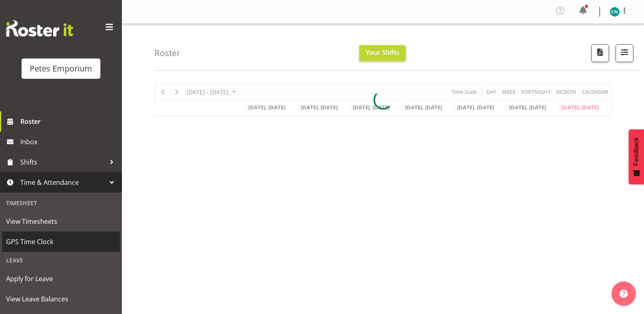  What do you see at coordinates (600, 53) in the screenshot?
I see `button: Download a PDF of the roster according to the set date range.` at bounding box center [600, 53].